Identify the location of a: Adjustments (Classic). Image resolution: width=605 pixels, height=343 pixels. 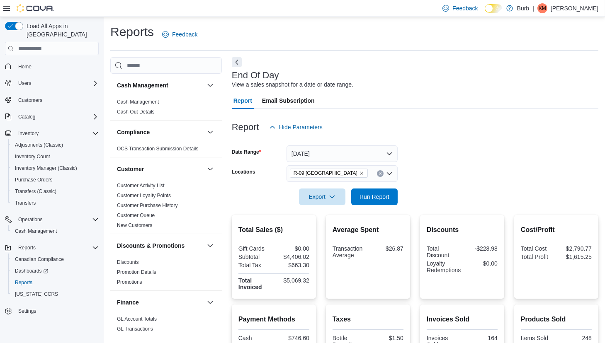
(39, 145).